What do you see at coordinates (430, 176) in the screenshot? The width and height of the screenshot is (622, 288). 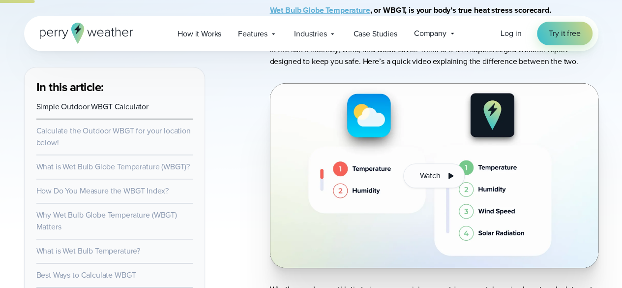 I see `span: Watch` at bounding box center [430, 176].